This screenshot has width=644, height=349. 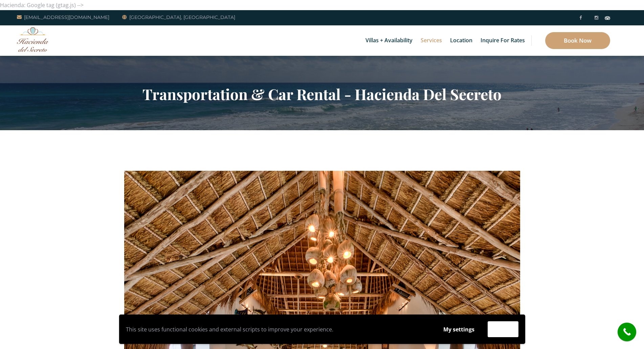 What do you see at coordinates (389, 41) in the screenshot?
I see `a: Villas + Availability` at bounding box center [389, 41].